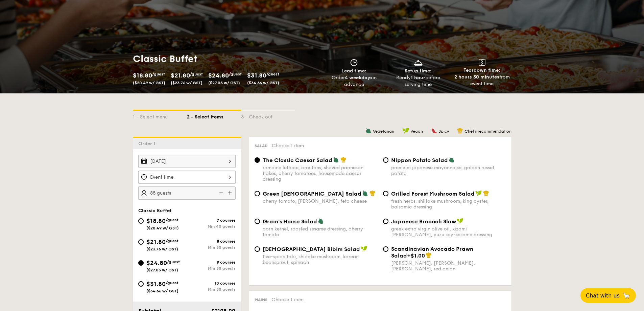 This screenshot has width=644, height=311. Describe the element at coordinates (290, 221) in the screenshot. I see `span: Grain's House Salad` at that location.